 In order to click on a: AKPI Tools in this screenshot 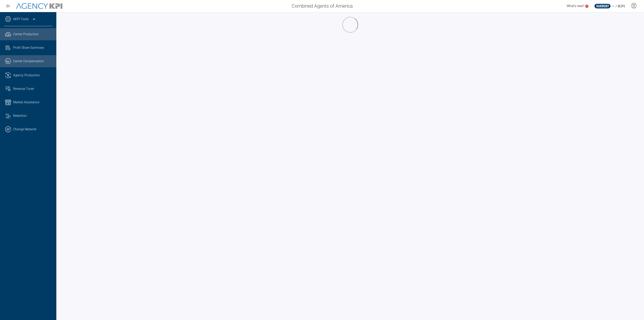, I will do `click(21, 19)`.